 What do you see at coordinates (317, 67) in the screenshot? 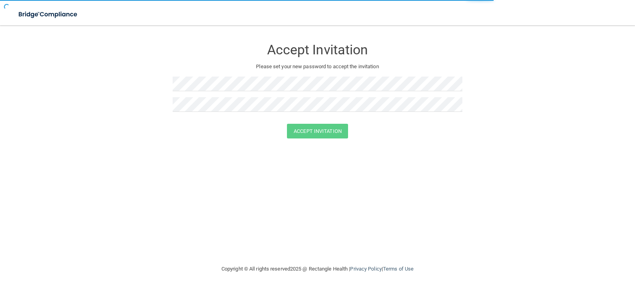
I see `p: Please set your new password to accept the invitation` at bounding box center [317, 67].